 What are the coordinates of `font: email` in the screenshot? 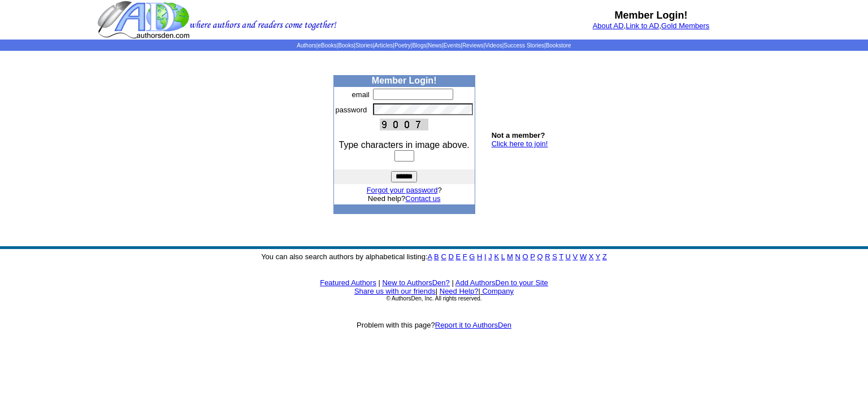 It's located at (361, 94).